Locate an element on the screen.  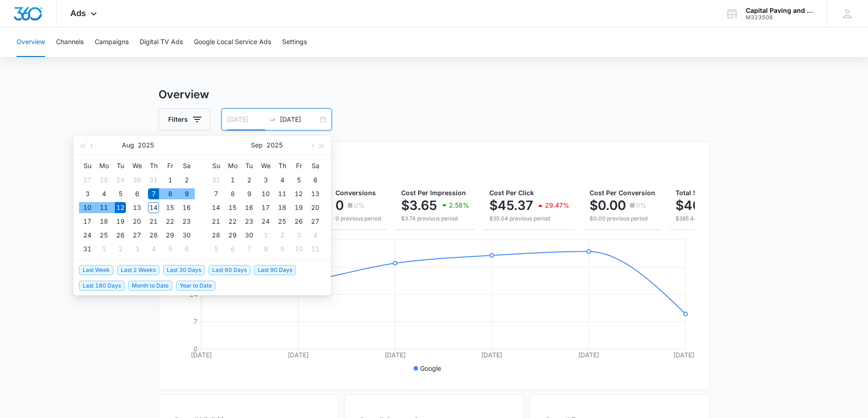
th: We is located at coordinates (266, 166).